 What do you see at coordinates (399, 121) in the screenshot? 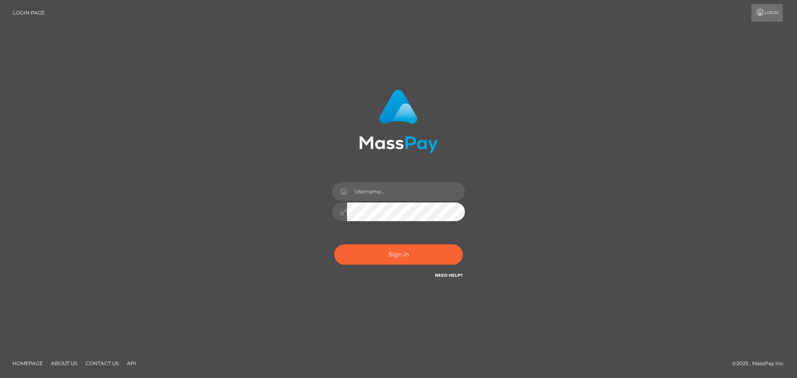
I see `img: MassPay Login` at bounding box center [399, 121].